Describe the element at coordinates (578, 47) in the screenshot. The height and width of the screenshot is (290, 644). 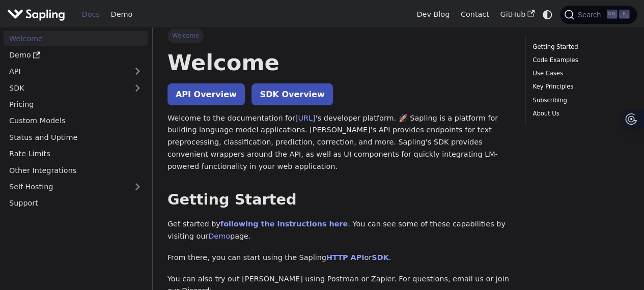
I see `a: Getting Started` at that location.